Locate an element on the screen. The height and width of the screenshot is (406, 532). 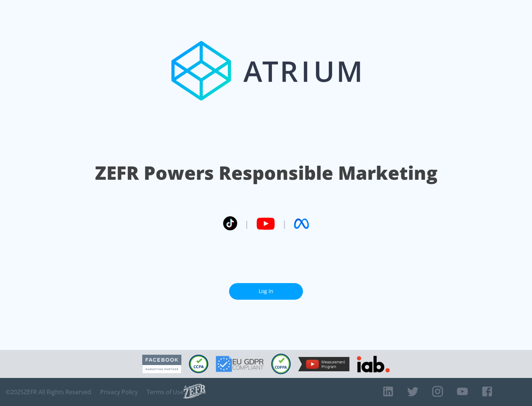
img: COPPA Compliant is located at coordinates (281, 364).